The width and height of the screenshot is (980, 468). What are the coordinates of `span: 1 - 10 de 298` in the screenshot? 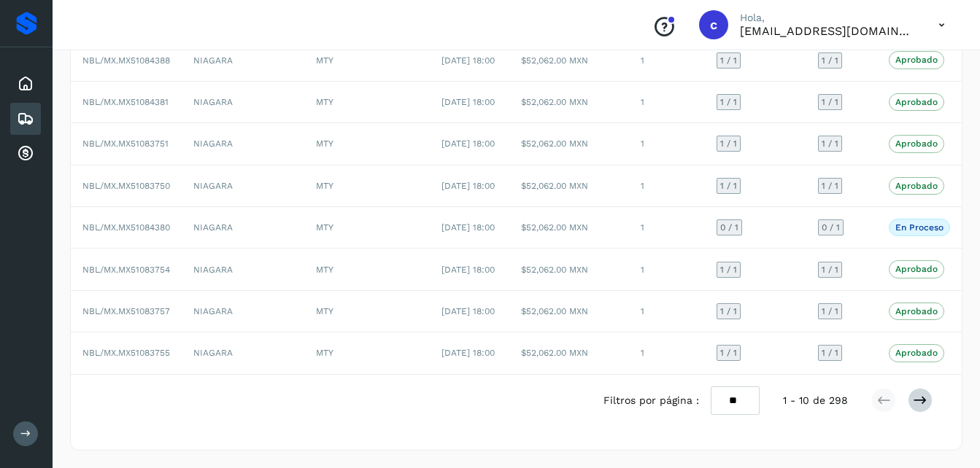 It's located at (815, 400).